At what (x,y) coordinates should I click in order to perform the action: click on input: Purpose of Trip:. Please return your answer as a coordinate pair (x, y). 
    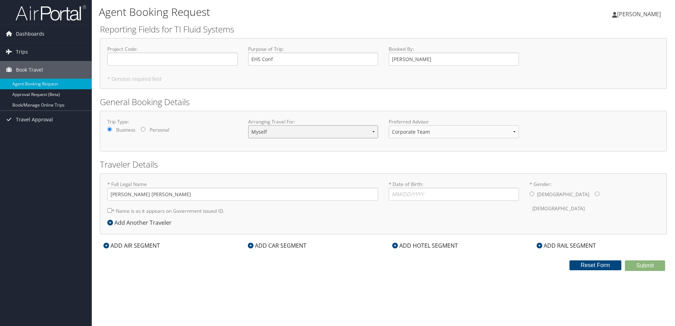
    Looking at the image, I should click on (313, 59).